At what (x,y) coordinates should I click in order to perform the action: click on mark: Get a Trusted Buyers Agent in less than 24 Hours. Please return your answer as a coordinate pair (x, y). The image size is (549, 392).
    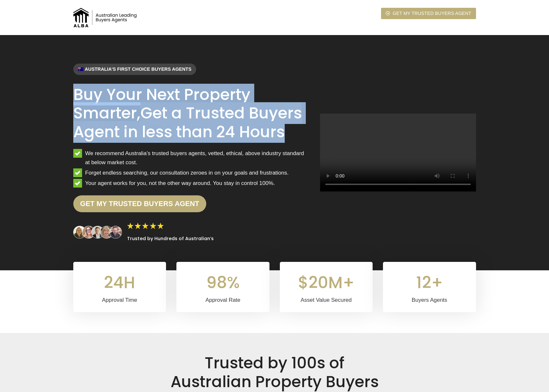
    Looking at the image, I should click on (188, 122).